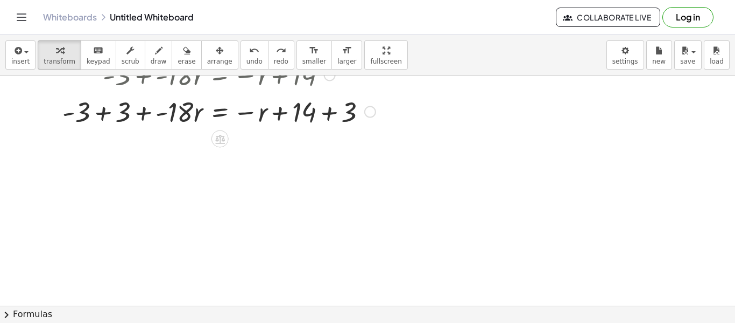 This screenshot has width=735, height=323. What do you see at coordinates (255, 61) in the screenshot?
I see `span: undo` at bounding box center [255, 61].